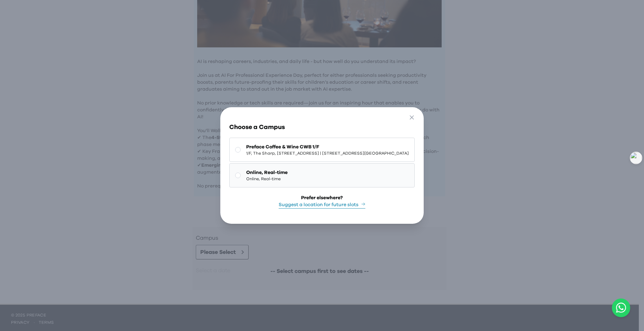  Describe the element at coordinates (327, 147) in the screenshot. I see `span: Preface Coffee & Wine CWB 1/F` at that location.